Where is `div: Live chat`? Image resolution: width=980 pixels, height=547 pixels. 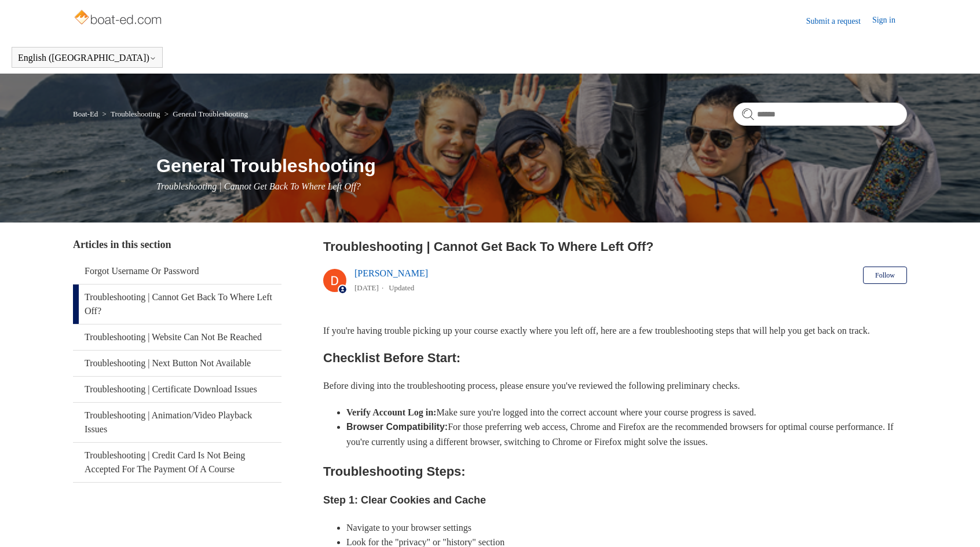 div: Live chat is located at coordinates (957, 523).